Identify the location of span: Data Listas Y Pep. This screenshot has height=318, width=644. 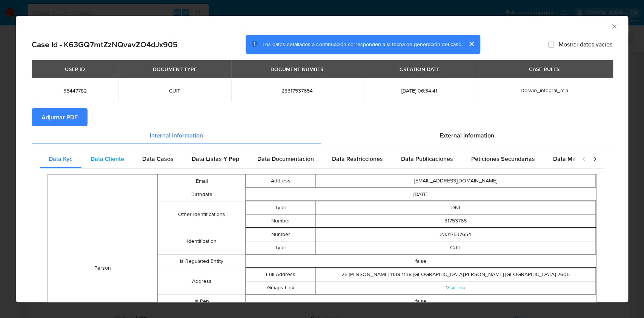
(215, 159).